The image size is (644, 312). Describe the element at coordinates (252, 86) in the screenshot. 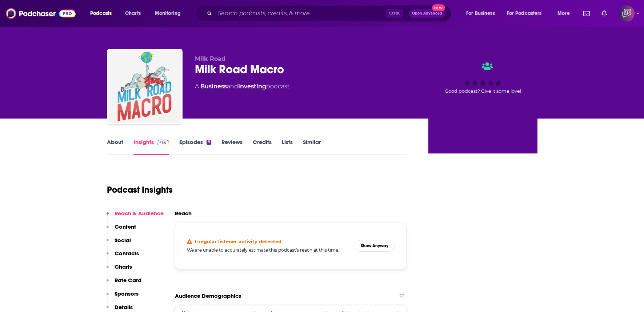

I see `a: Investing` at that location.